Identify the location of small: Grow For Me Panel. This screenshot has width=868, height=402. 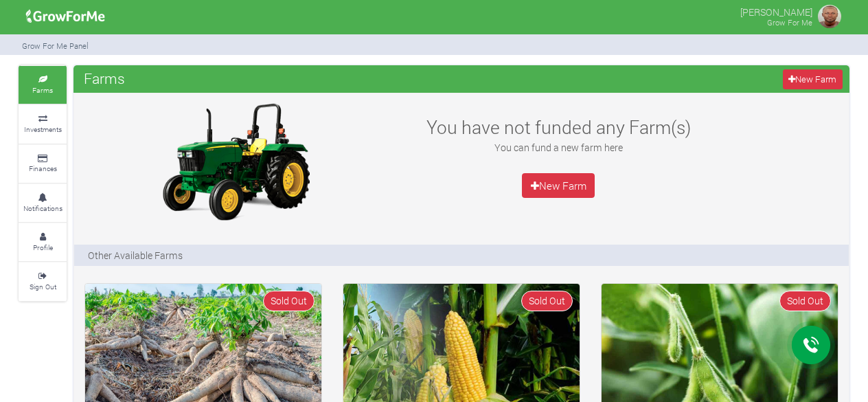
(55, 45).